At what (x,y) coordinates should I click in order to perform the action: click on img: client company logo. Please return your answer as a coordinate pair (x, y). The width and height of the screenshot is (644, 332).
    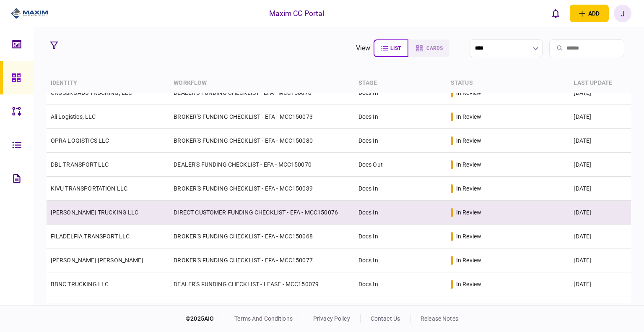
    Looking at the image, I should click on (30, 13).